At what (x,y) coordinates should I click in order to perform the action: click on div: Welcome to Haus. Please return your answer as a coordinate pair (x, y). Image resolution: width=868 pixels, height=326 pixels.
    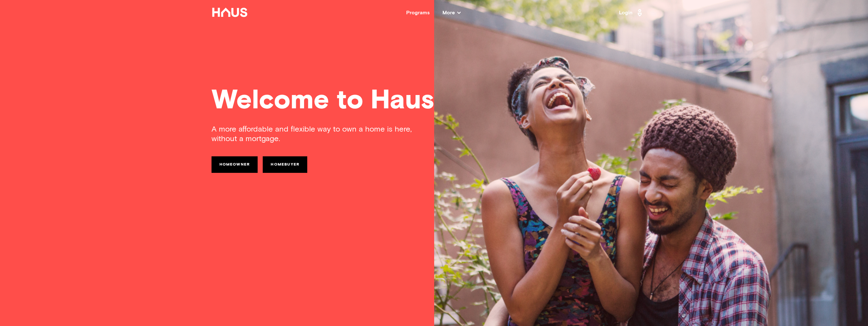
    Looking at the image, I should click on (434, 100).